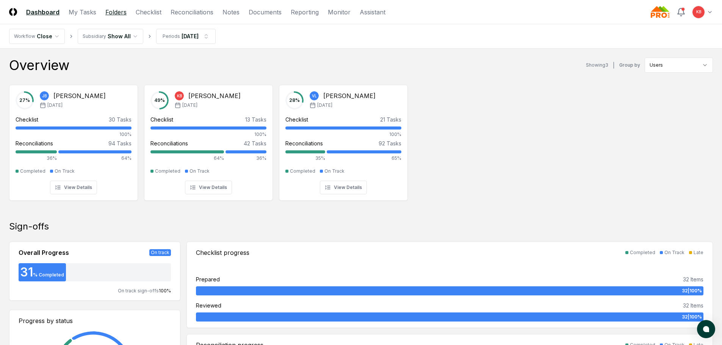 The height and width of the screenshot is (345, 722). Describe the element at coordinates (160, 253) in the screenshot. I see `div: On track` at that location.